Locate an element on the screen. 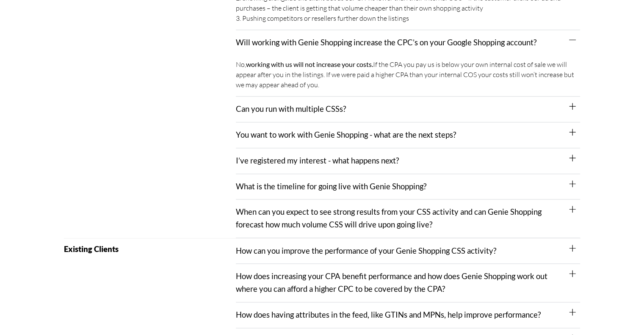 This screenshot has width=644, height=335. div: I’ve registered my interest - what happens next? is located at coordinates (408, 161).